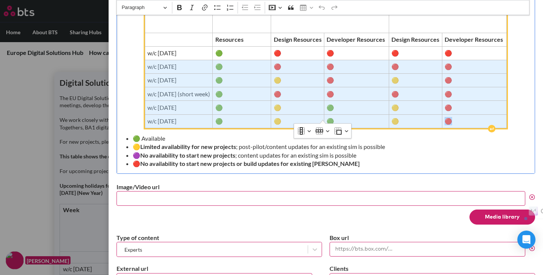  I want to click on label: Image/Video url, so click(326, 187).